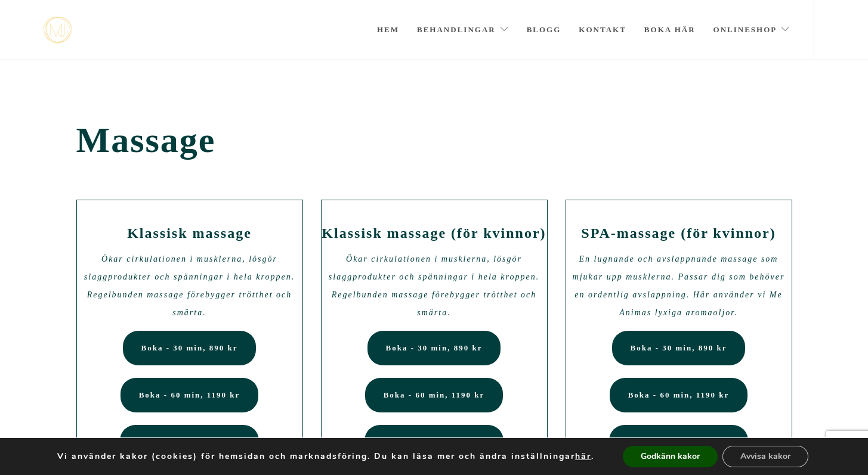 The width and height of the screenshot is (868, 475). What do you see at coordinates (678, 286) in the screenshot?
I see `em: En lugnande och avslappnande massage som mjukar upp musklerna. Passar dig som behöver en ordentli...` at bounding box center [678, 286].